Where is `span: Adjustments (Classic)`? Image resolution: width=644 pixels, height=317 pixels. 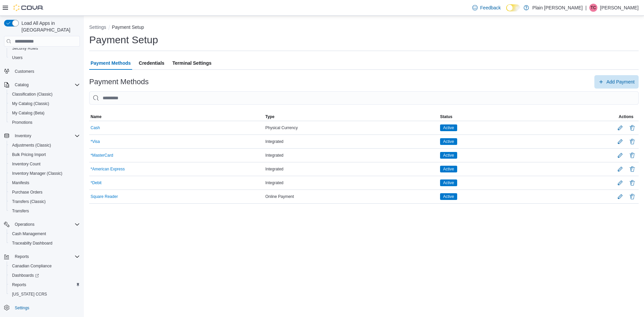
span: Adjustments (Classic) is located at coordinates (32, 145).